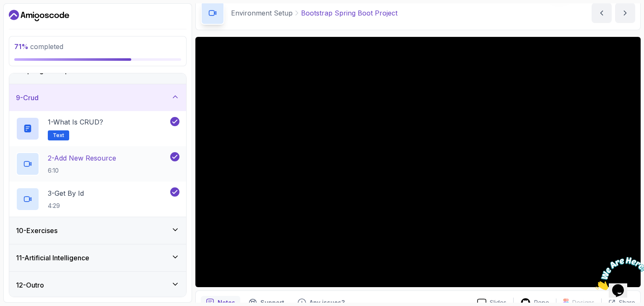 The height and width of the screenshot is (306, 644). I want to click on button: 1-What is CRUD?Text, so click(98, 129).